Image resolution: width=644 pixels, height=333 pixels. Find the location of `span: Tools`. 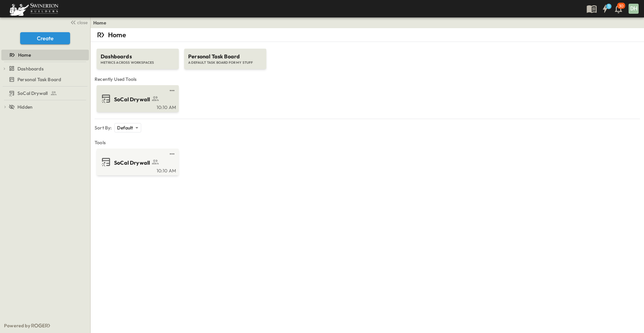

span: Tools is located at coordinates (367, 143).